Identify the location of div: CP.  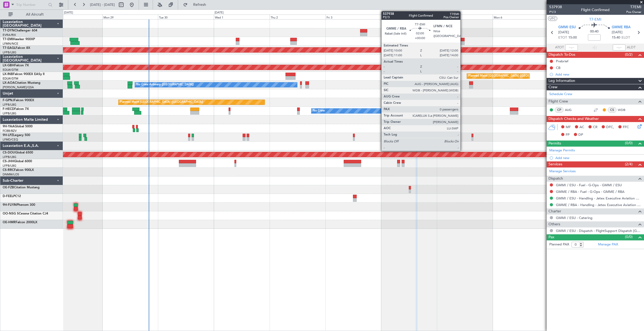
(559, 110).